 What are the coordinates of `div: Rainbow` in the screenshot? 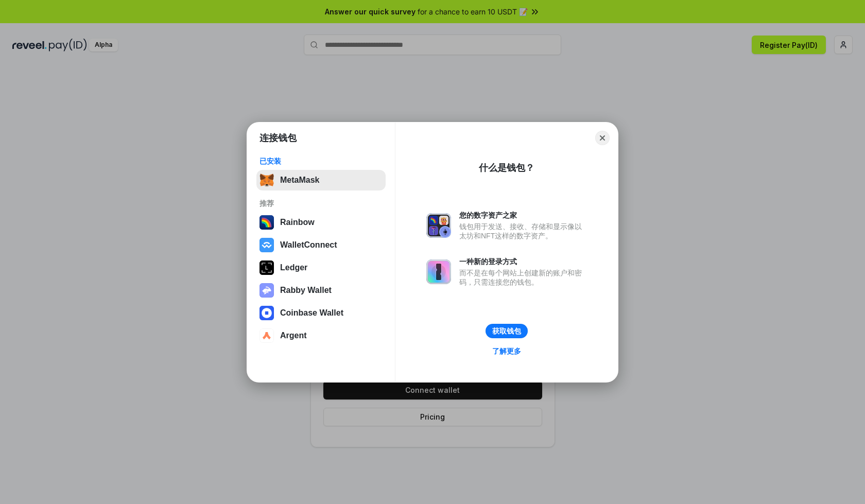 It's located at (297, 223).